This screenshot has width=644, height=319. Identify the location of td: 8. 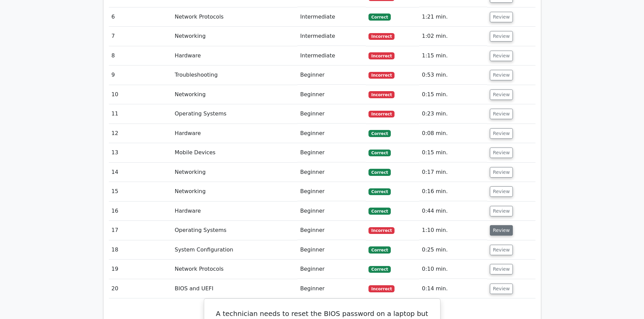
(140, 56).